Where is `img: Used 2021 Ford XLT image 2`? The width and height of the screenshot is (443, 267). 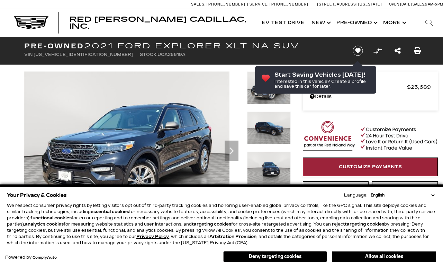
img: Used 2021 Ford XLT image 2 is located at coordinates (269, 128).